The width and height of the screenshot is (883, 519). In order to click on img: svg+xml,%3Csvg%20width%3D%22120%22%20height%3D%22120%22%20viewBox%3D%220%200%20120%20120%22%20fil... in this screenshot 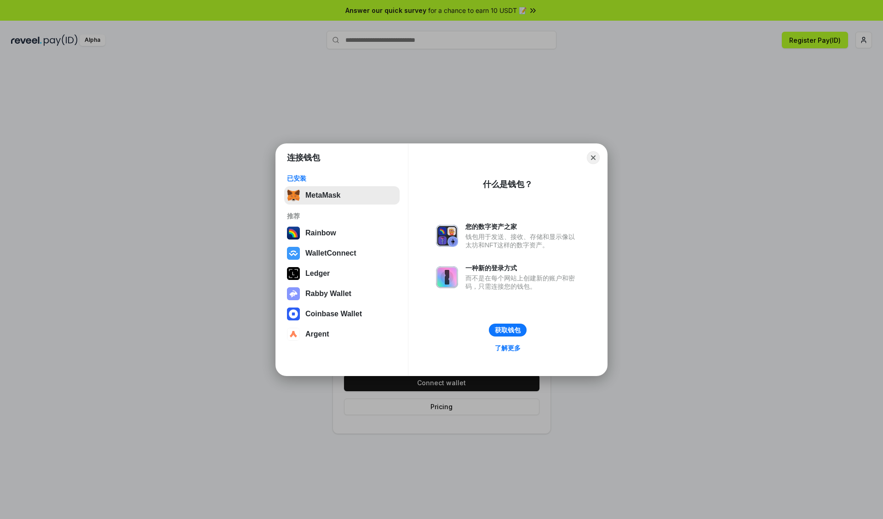, I will do `click(293, 233)`.